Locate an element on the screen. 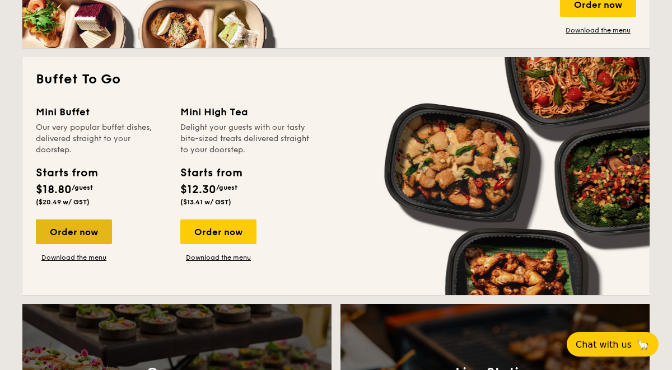 Image resolution: width=672 pixels, height=370 pixels. div: Our very popular buffet dishes, delivered straight to your doorstep. is located at coordinates (101, 139).